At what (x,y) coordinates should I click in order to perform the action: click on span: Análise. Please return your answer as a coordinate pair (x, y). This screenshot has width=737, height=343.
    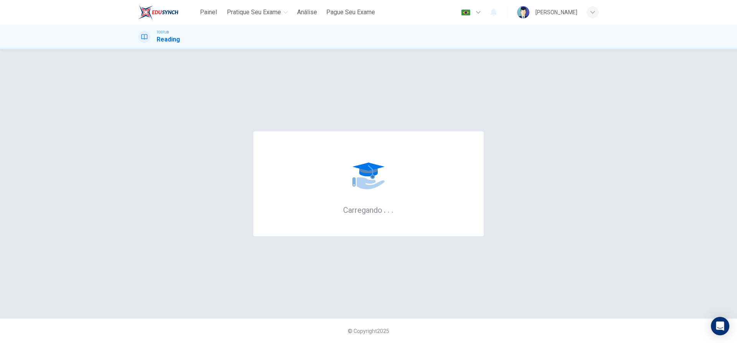
    Looking at the image, I should click on (307, 12).